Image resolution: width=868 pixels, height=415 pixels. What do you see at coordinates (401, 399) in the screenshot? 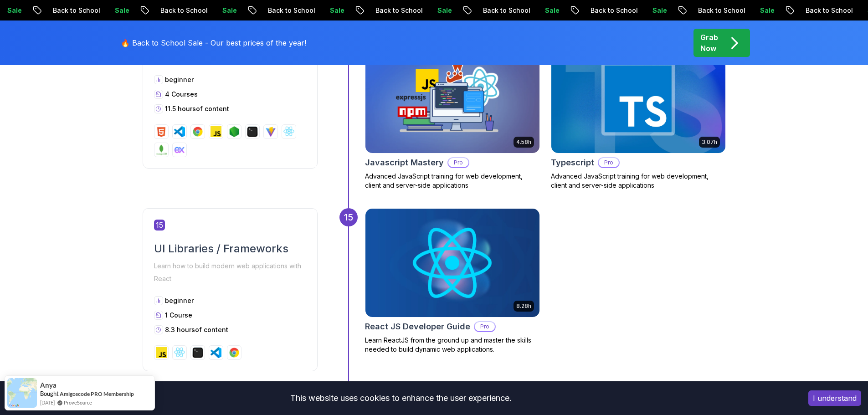
I see `div: This website uses cookies to enhance the user experience.` at bounding box center [401, 399].